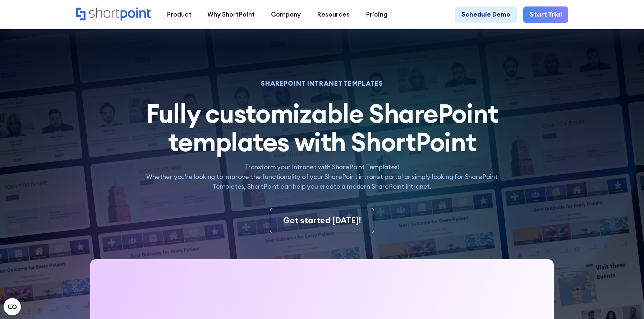 The image size is (644, 319). What do you see at coordinates (377, 14) in the screenshot?
I see `div: Pricing` at bounding box center [377, 14].